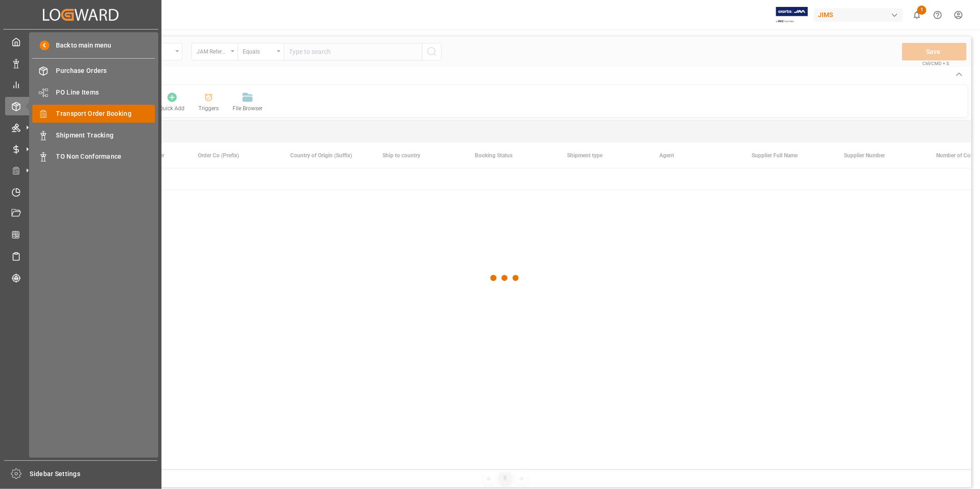 The image size is (980, 489). What do you see at coordinates (859, 15) in the screenshot?
I see `div: JIMS` at bounding box center [859, 15].